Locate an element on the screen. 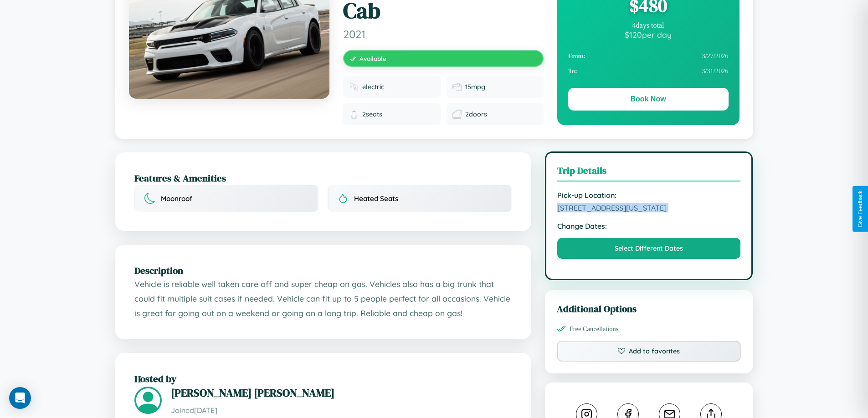 This screenshot has width=868, height=418. div: Give Feedback is located at coordinates (860, 209).